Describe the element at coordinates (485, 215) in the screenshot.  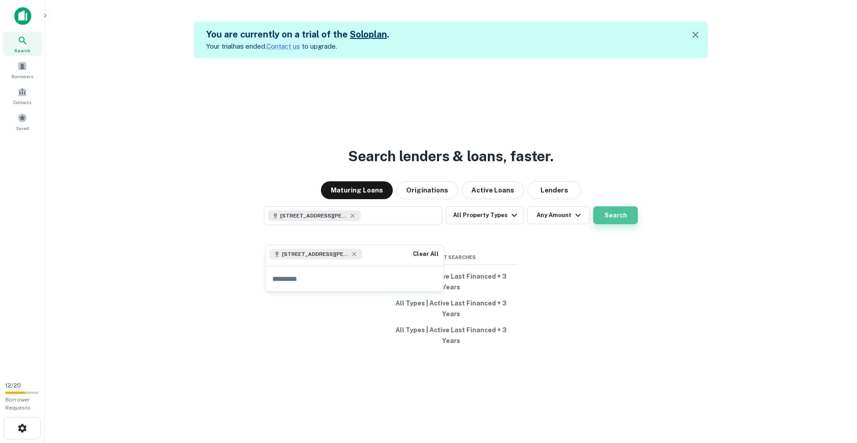
I see `button: All Property Types` at that location.